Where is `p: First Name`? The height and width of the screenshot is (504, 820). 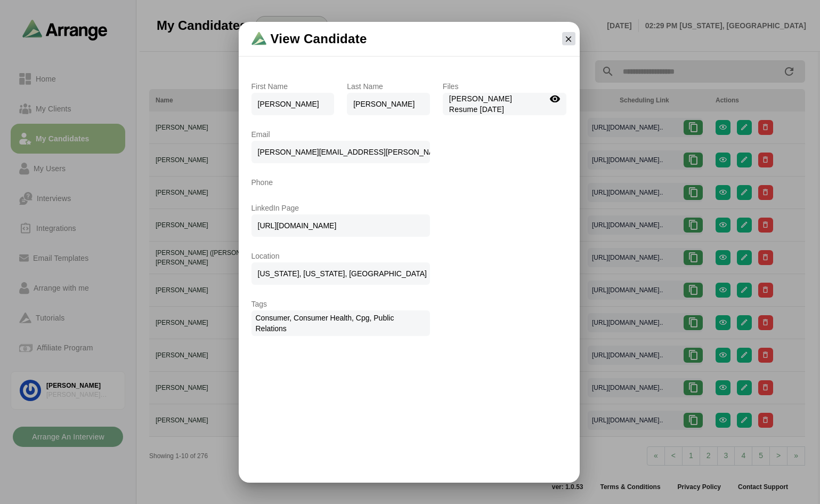 p: First Name is located at coordinates (293, 86).